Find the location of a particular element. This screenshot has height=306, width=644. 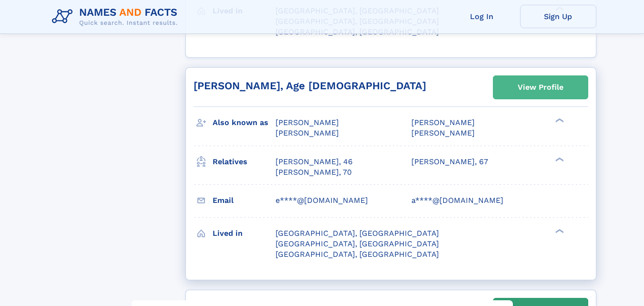

a: View Profile is located at coordinates (541, 87).